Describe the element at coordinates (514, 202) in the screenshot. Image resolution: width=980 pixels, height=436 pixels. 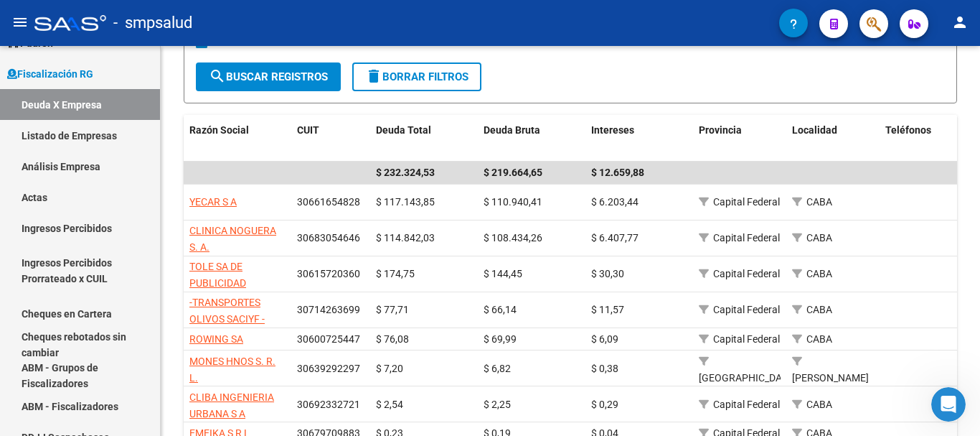
I see `span: $ 110.940,41` at that location.